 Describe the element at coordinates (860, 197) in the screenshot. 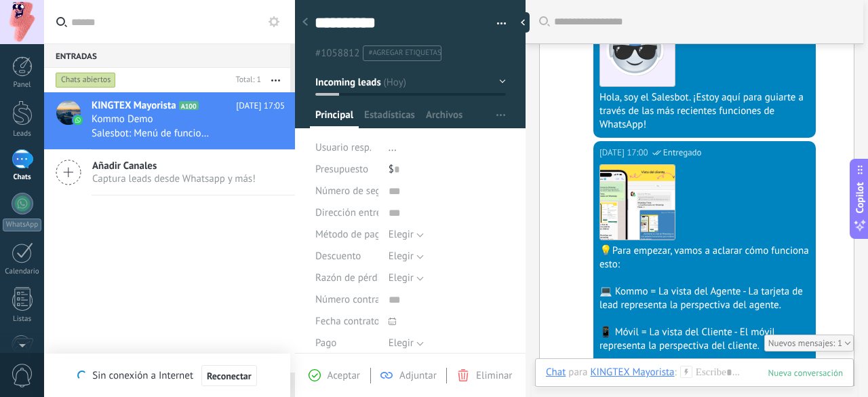

I see `span: Copilot` at that location.